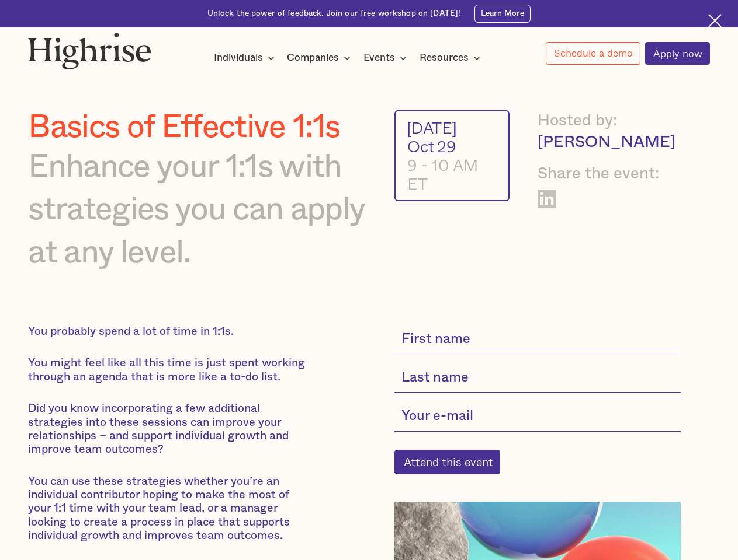 This screenshot has height=560, width=738. I want to click on input: First name, so click(538, 340).